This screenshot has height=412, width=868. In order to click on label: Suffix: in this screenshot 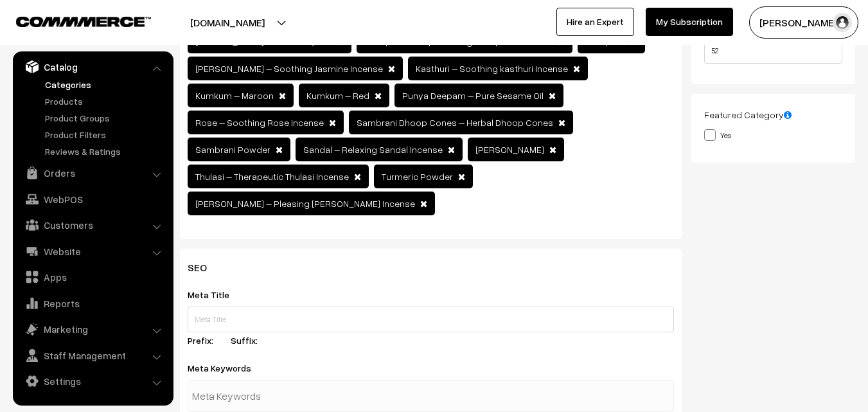, I will do `click(252, 340)`.